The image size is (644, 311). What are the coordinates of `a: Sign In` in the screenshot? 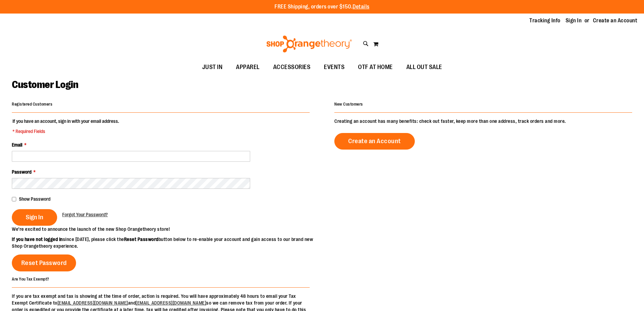 It's located at (574, 21).